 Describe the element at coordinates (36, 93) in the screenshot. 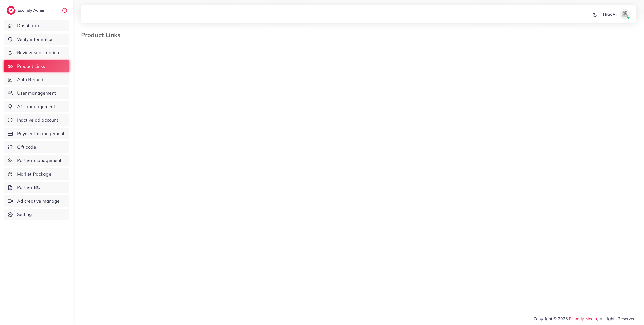

I see `a: User management` at that location.